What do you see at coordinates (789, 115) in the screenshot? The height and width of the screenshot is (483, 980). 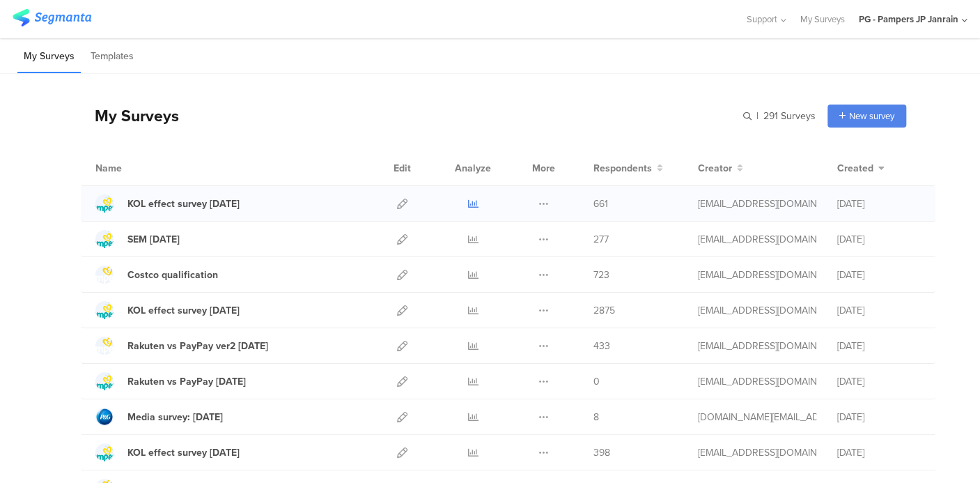 I see `span: 291 Surveys` at bounding box center [789, 115].